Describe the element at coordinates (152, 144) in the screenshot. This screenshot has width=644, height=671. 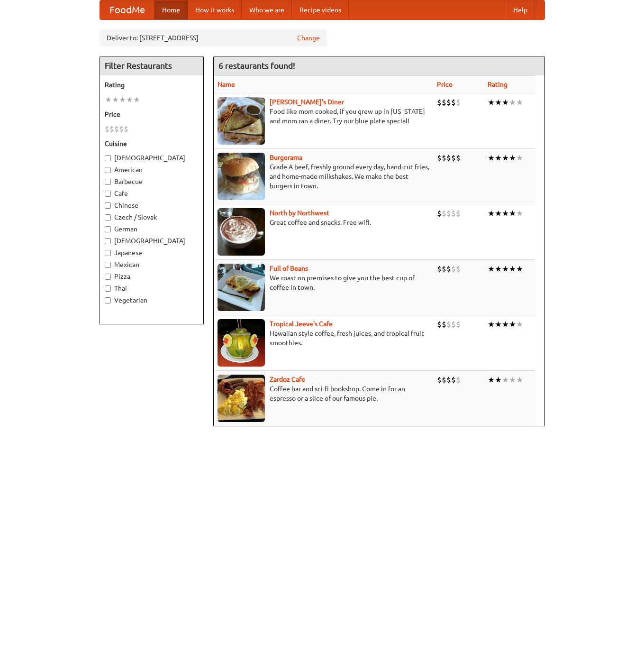
I see `h5: Cuisine` at that location.